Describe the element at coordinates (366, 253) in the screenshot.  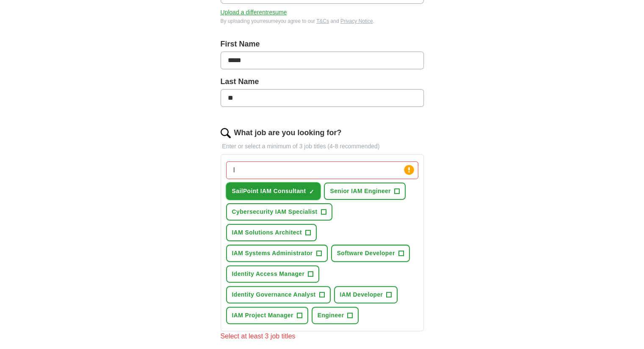
I see `span: Software Developer` at that location.